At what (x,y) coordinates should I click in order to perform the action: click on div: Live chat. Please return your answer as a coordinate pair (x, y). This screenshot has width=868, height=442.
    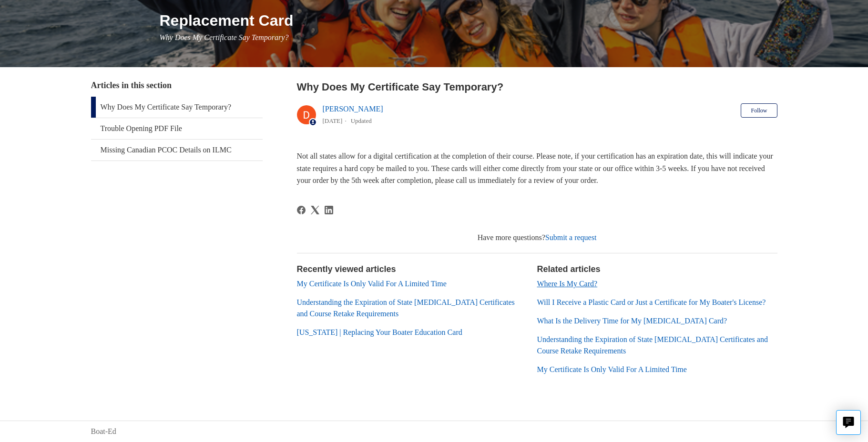
    Looking at the image, I should click on (849, 423).